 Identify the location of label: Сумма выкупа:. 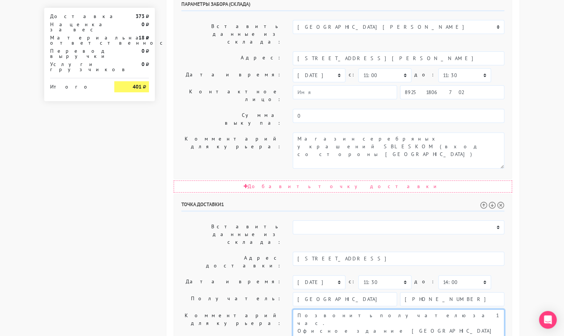
(232, 119).